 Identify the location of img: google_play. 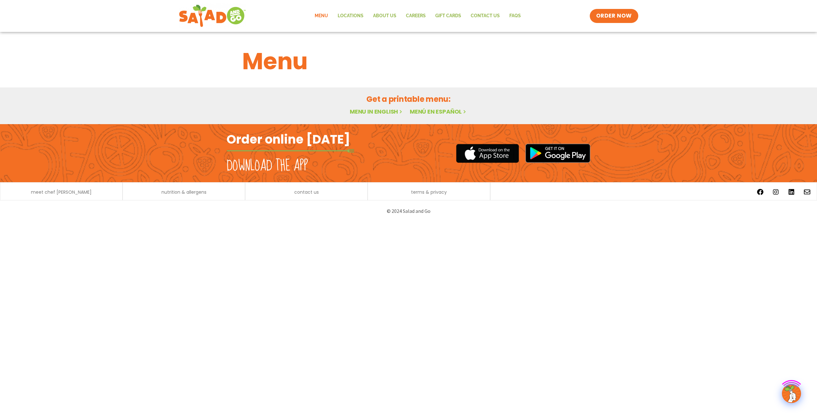
(558, 153).